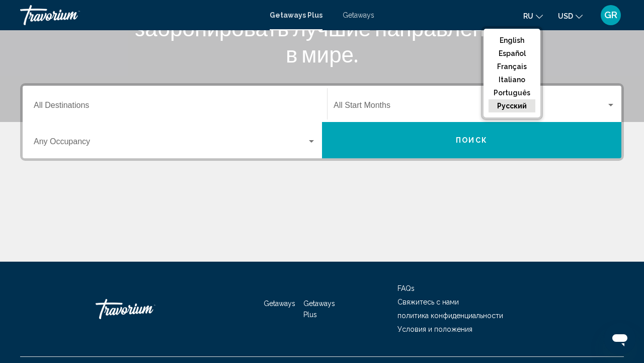 This screenshot has height=363, width=644. Describe the element at coordinates (435, 329) in the screenshot. I see `a: Условия и положения` at that location.